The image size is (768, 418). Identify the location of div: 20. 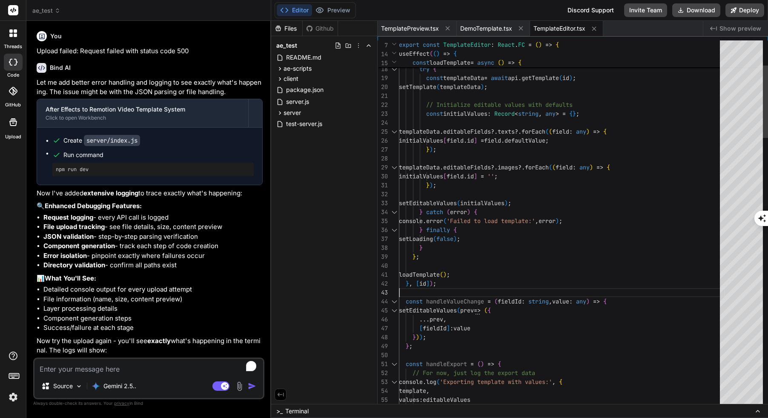
(383, 87).